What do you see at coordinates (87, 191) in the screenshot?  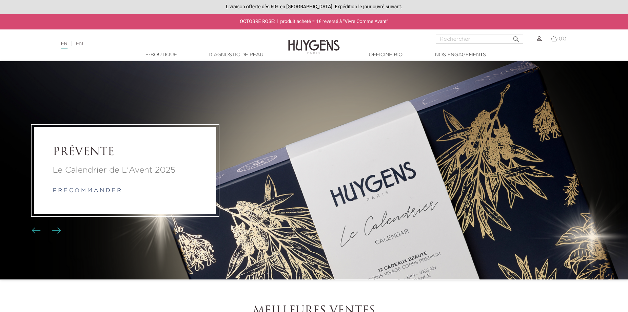 I see `a: p r é c o m m a n d e r` at bounding box center [87, 191].